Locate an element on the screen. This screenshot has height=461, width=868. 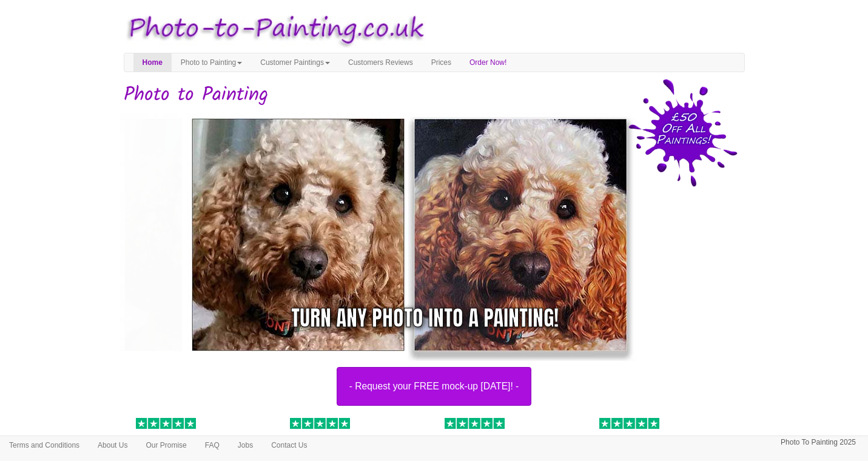
a: Prices is located at coordinates (441, 62).